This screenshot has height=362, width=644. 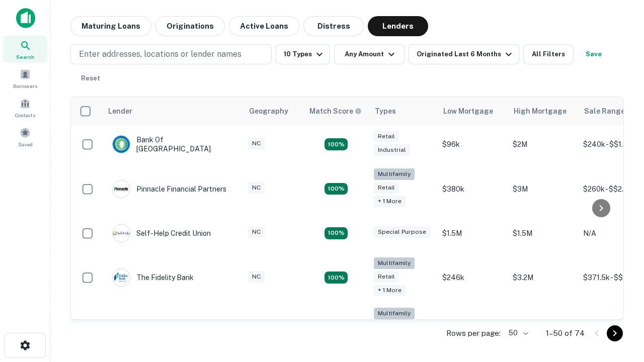 What do you see at coordinates (268, 111) in the screenshot?
I see `div: Geography` at bounding box center [268, 111].